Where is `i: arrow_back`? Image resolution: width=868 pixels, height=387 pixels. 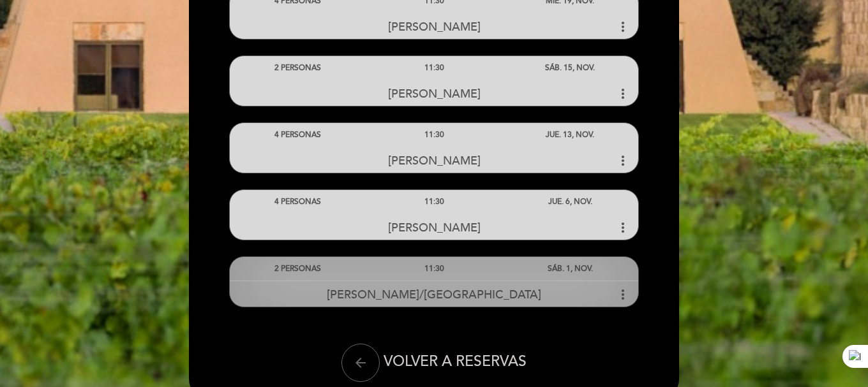
i: arrow_back is located at coordinates (361, 363).